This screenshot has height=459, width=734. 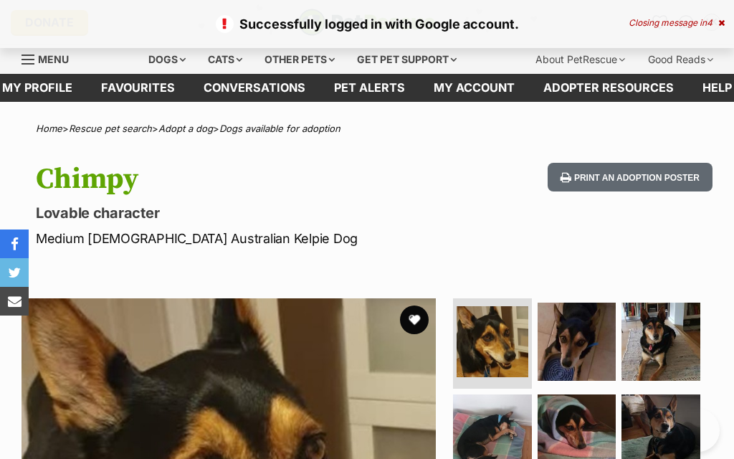 I want to click on button: favourite, so click(x=414, y=320).